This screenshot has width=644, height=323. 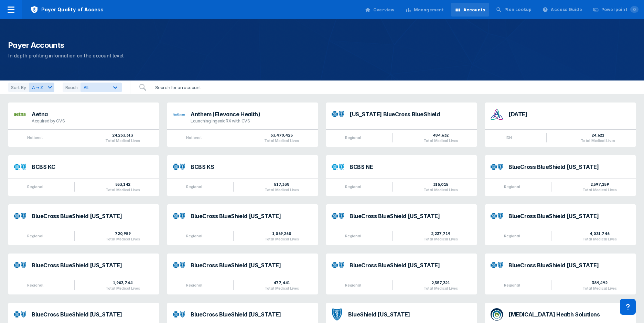 I want to click on img: bcbs-la.png, so click(x=179, y=216).